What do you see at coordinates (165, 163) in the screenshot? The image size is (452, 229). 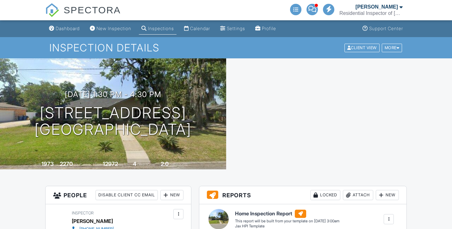 I see `div: 2.0` at bounding box center [165, 163].